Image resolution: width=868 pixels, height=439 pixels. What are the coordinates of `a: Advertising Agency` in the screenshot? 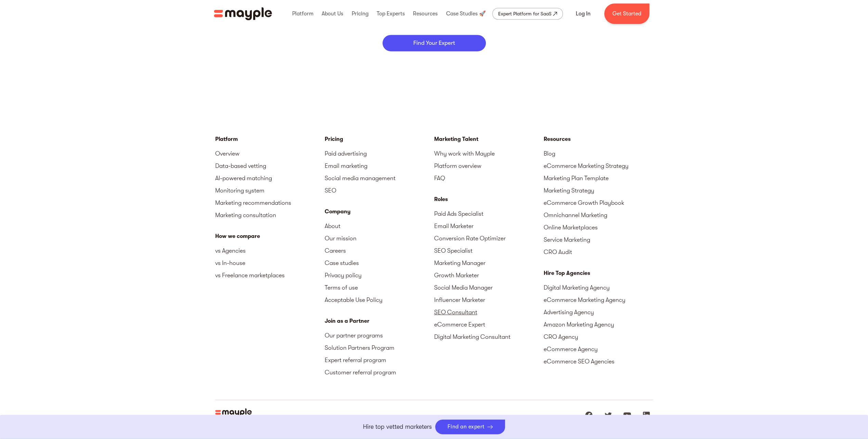 It's located at (598, 312).